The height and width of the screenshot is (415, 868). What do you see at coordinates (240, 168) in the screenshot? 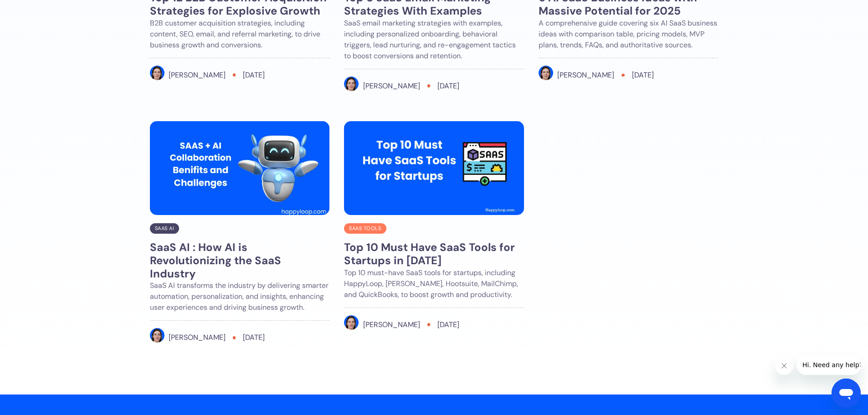
I see `img: SaaS AI` at bounding box center [240, 168].